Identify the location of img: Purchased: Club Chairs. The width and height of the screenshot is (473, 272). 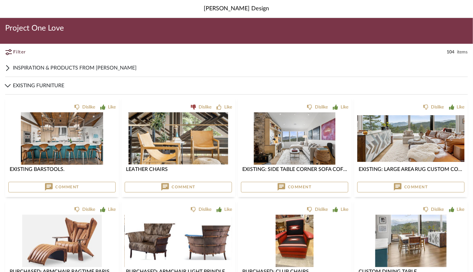
(295, 240).